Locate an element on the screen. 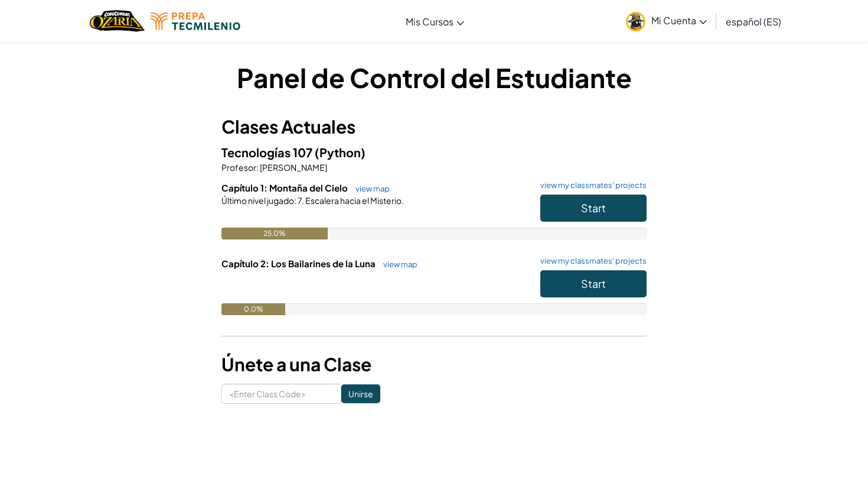 The width and height of the screenshot is (868, 496). a: Mis Cursos is located at coordinates (435, 21).